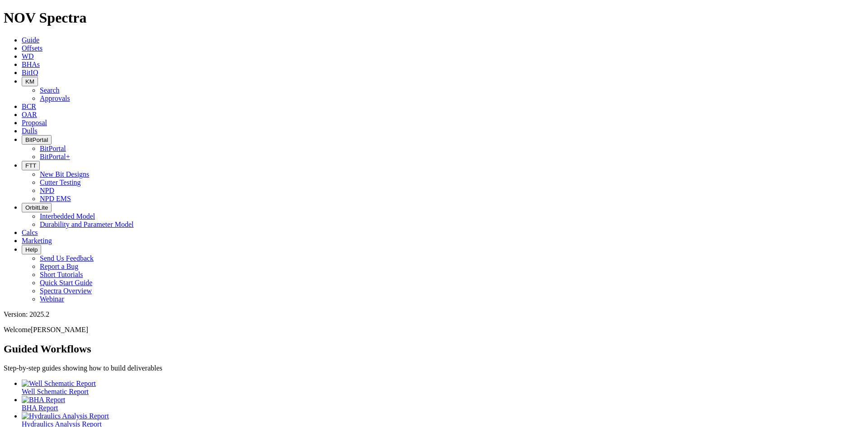 The image size is (868, 427). What do you see at coordinates (28, 56) in the screenshot?
I see `a: WD` at bounding box center [28, 56].